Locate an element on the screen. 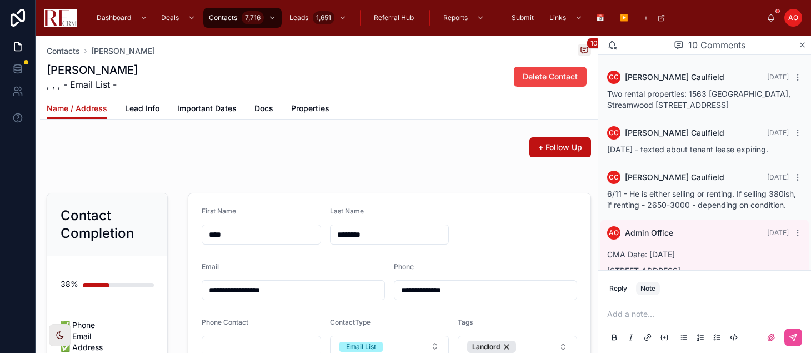 The height and width of the screenshot is (353, 811). span: Leads is located at coordinates (299, 18).